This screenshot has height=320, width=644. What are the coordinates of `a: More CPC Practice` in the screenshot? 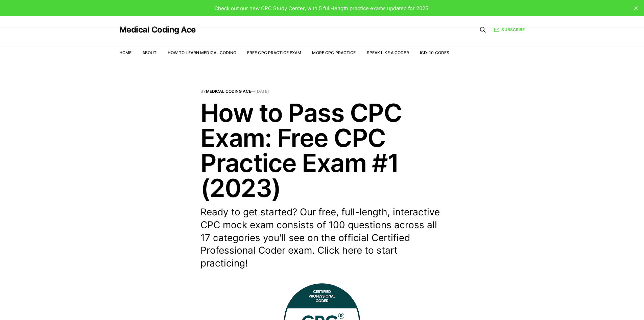 It's located at (333, 53).